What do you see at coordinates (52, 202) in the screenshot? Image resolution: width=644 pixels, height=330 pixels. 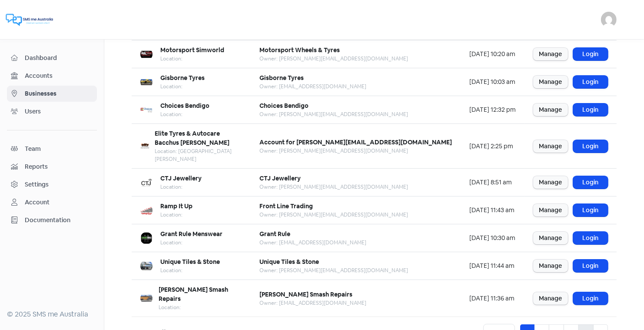 I see `a: Account` at bounding box center [52, 202].